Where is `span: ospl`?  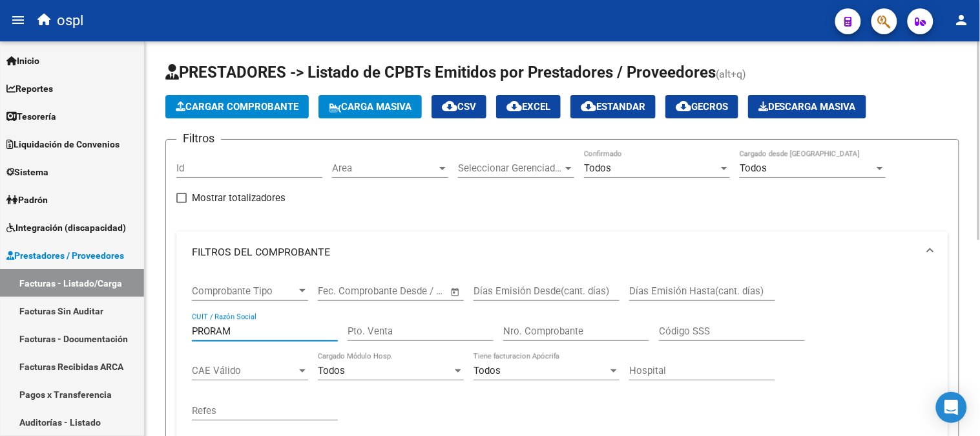 span: ospl is located at coordinates (70, 21).